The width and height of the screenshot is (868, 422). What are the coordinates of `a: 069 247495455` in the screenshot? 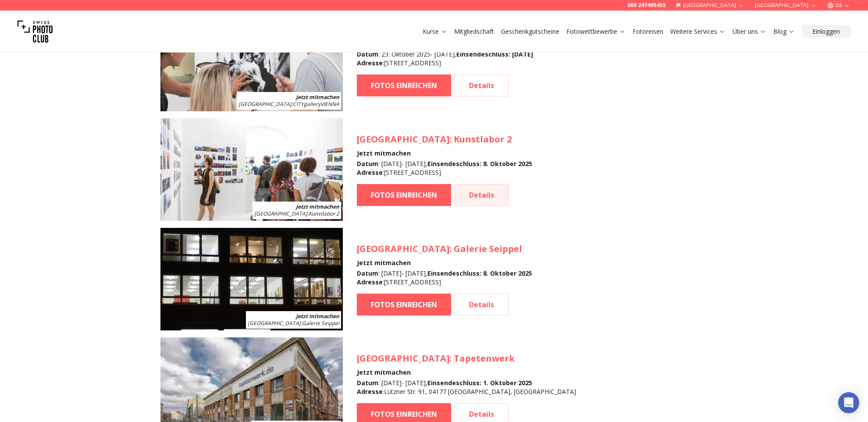 It's located at (646, 5).